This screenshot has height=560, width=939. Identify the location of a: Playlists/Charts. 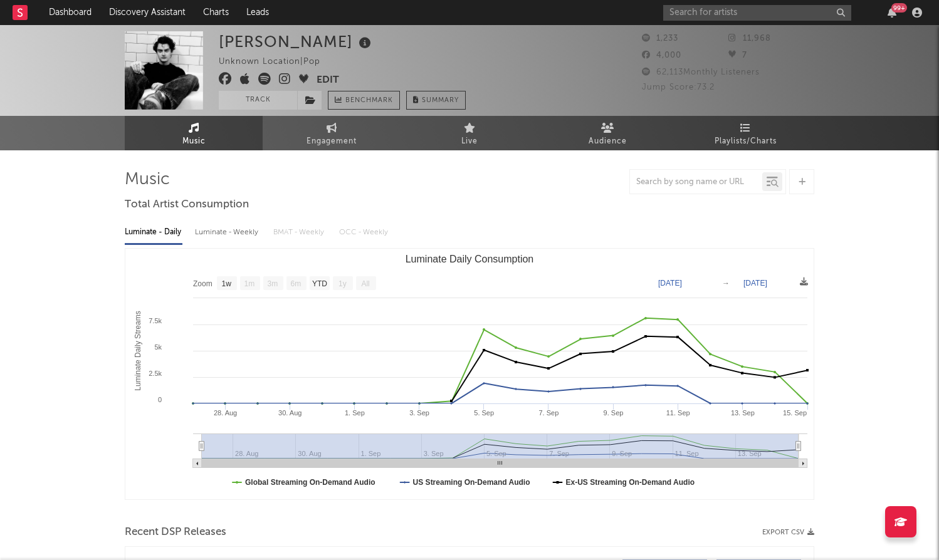
(746, 133).